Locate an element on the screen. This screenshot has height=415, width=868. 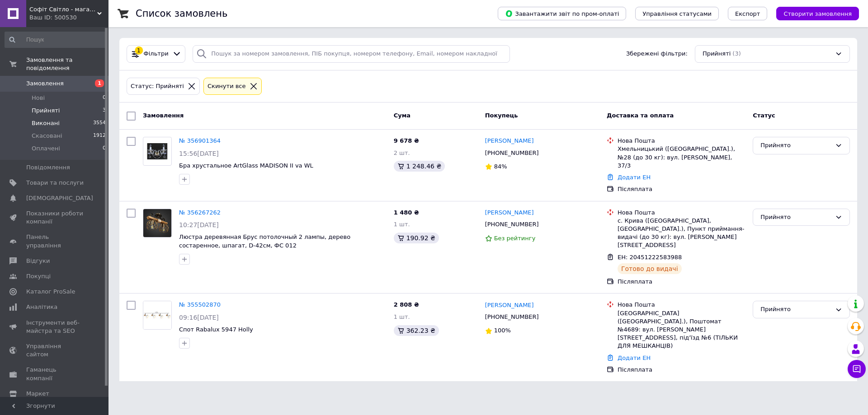
span: Покупець is located at coordinates (501, 115).